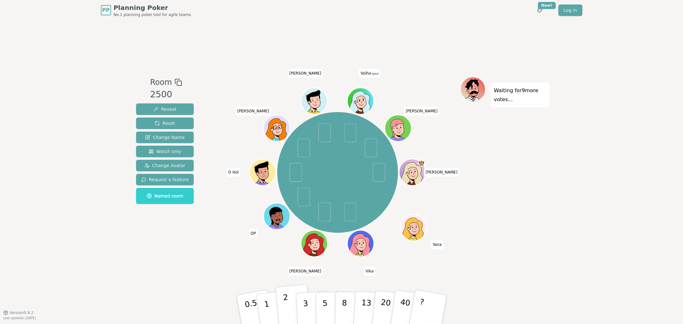  What do you see at coordinates (161, 82) in the screenshot?
I see `span: Room` at bounding box center [161, 82].